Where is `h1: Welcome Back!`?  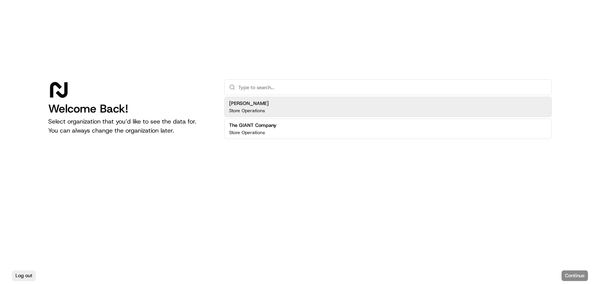 h1: Welcome Back! is located at coordinates (130, 109).